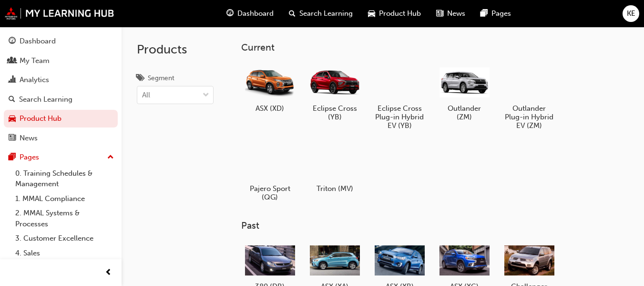  I want to click on a: News, so click(61, 138).